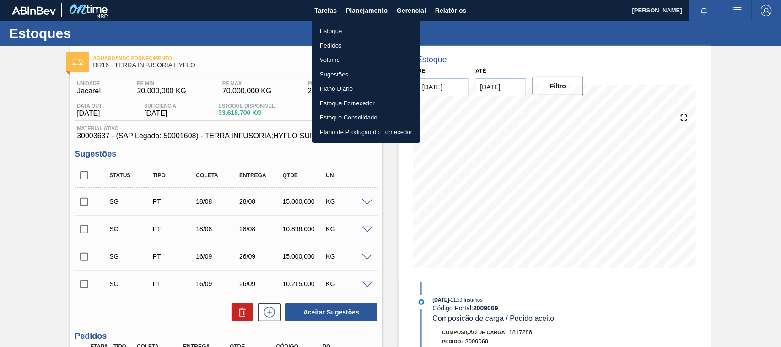 The image size is (781, 347). What do you see at coordinates (366, 103) in the screenshot?
I see `li: Estoque Fornecedor` at bounding box center [366, 103].